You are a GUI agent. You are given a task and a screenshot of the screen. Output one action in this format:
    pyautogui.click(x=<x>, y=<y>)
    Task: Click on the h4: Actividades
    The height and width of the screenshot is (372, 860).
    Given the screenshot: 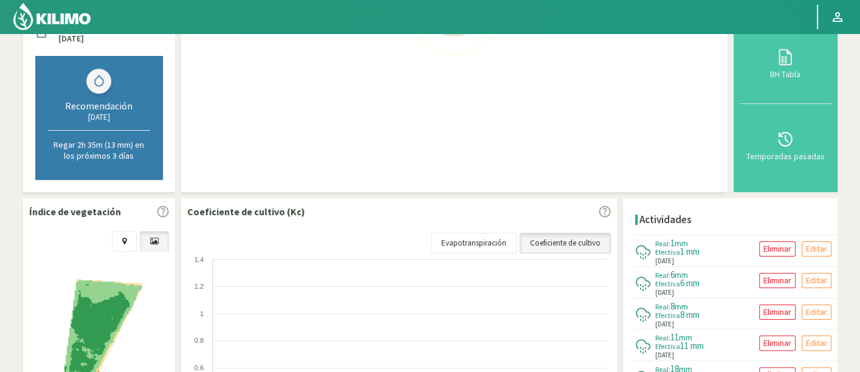 What is the action you would take?
    pyautogui.click(x=665, y=219)
    